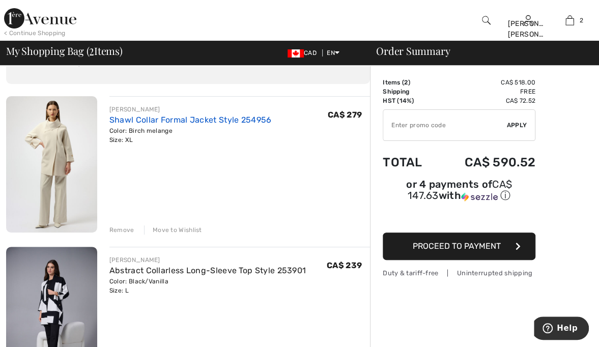  What do you see at coordinates (478, 51) in the screenshot?
I see `div: Order Summary` at bounding box center [478, 51].